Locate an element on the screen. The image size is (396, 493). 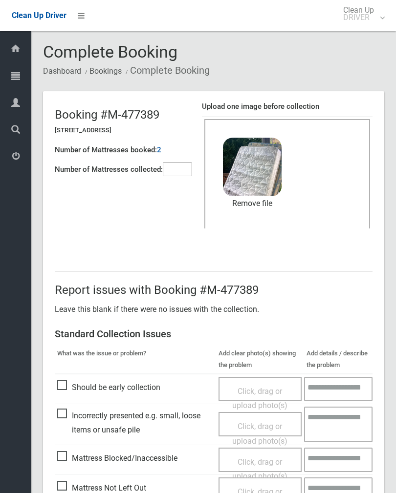
h4: Number of Mattresses collected: is located at coordinates (108, 169).